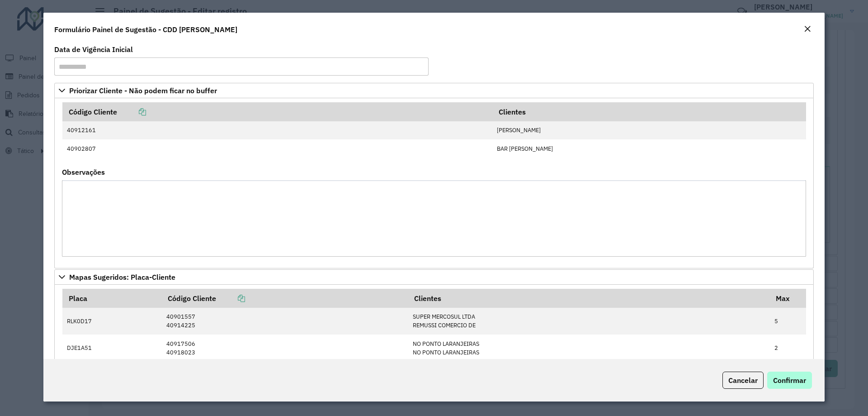 The image size is (868, 416). What do you see at coordinates (787, 321) in the screenshot?
I see `td: 5` at bounding box center [787, 321].